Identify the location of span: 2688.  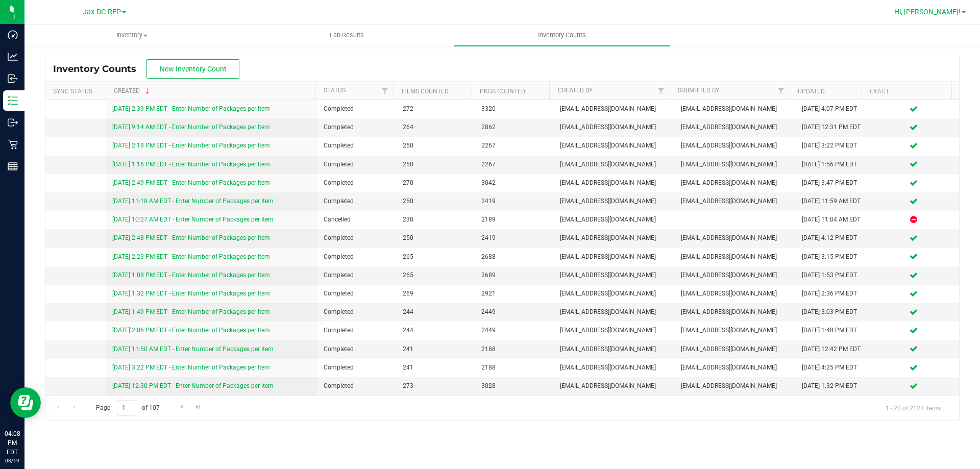
(514, 257).